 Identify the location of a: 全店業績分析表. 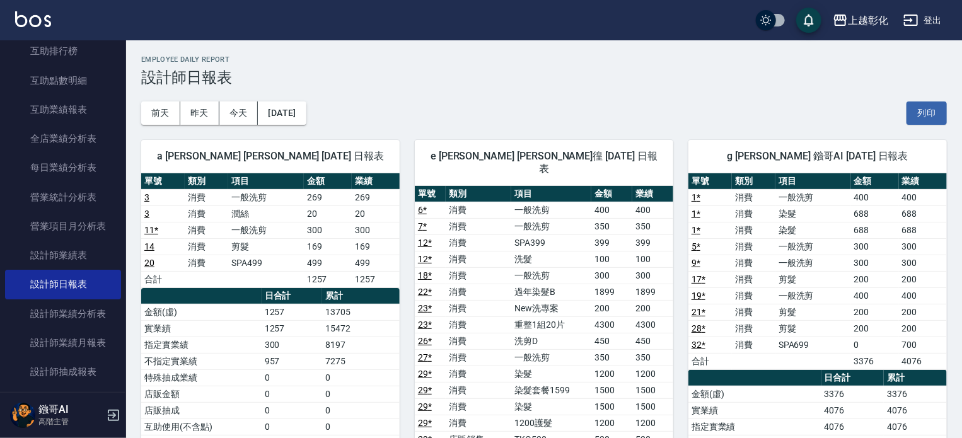
(63, 139).